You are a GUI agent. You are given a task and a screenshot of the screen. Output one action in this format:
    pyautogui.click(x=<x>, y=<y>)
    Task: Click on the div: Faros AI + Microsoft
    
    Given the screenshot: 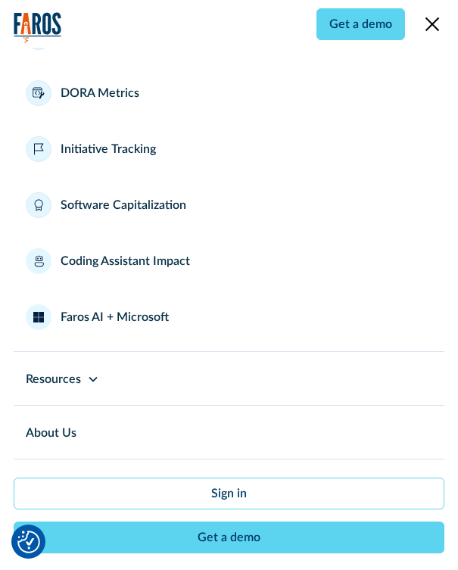 What is the action you would take?
    pyautogui.click(x=114, y=317)
    